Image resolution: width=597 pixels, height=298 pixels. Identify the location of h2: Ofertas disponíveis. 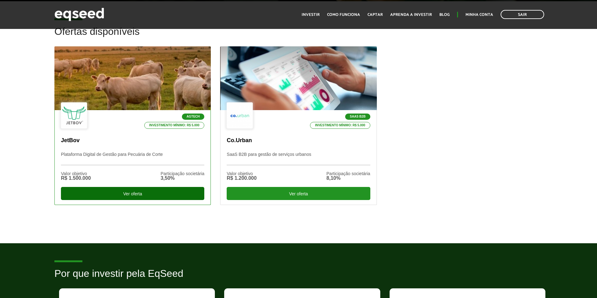
(299, 36).